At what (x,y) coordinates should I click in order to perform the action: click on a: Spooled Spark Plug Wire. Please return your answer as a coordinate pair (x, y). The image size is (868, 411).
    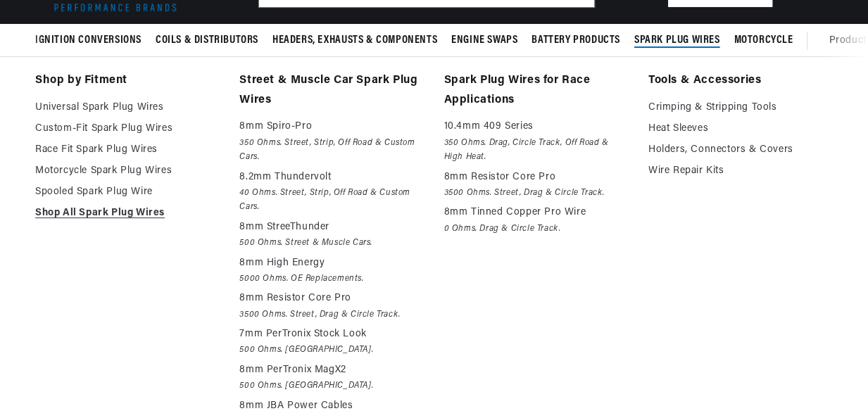
    Looking at the image, I should click on (127, 192).